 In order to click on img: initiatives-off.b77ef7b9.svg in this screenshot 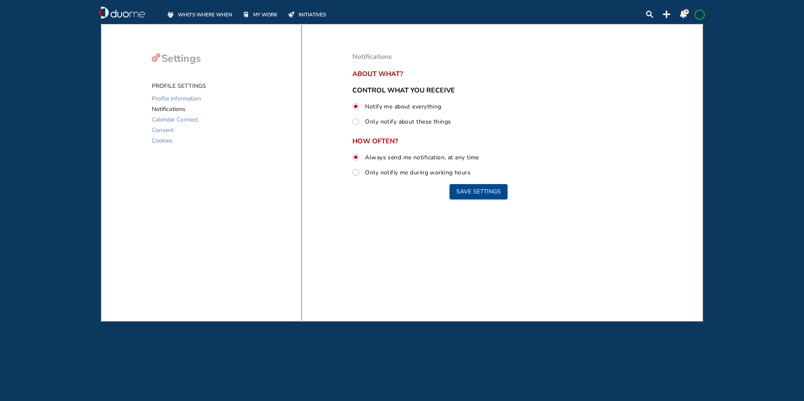, I will do `click(291, 15)`.